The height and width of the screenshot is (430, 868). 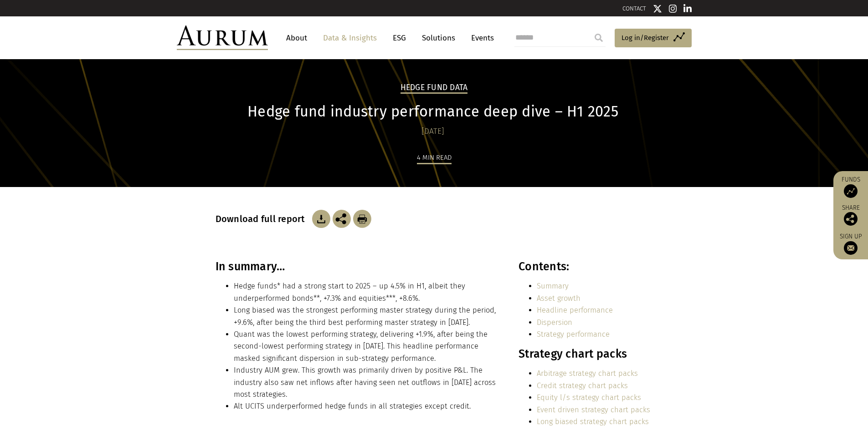 I want to click on img: Instagram icon, so click(x=673, y=8).